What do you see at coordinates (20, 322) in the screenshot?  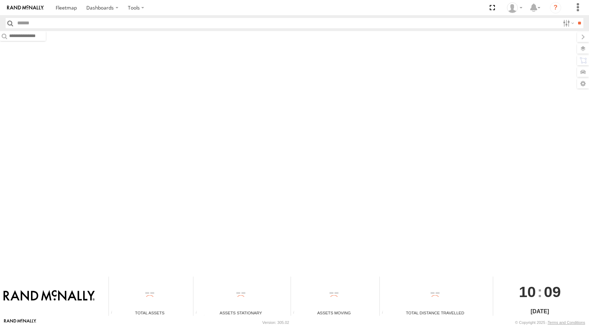 I see `a: Visit our Website` at bounding box center [20, 322].